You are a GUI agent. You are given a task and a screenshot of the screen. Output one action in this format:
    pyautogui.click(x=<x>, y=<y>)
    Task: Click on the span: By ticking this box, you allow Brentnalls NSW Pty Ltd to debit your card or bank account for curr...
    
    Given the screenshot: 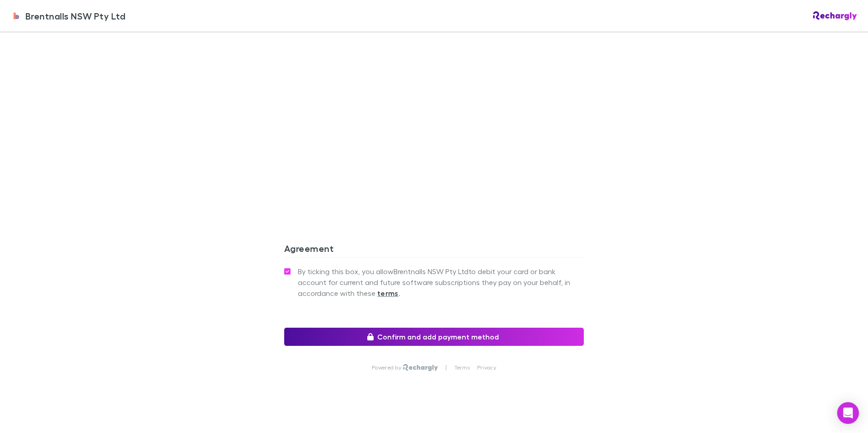 What is the action you would take?
    pyautogui.click(x=441, y=283)
    